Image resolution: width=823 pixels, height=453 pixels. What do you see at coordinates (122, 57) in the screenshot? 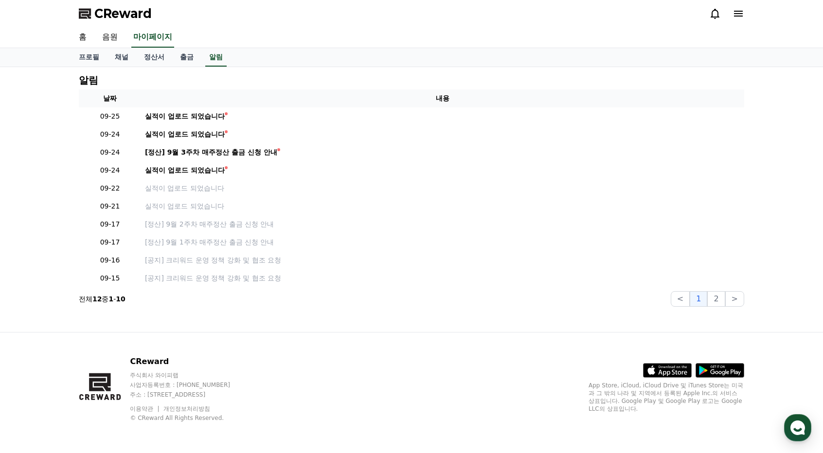
I see `a: 채널` at bounding box center [122, 57].